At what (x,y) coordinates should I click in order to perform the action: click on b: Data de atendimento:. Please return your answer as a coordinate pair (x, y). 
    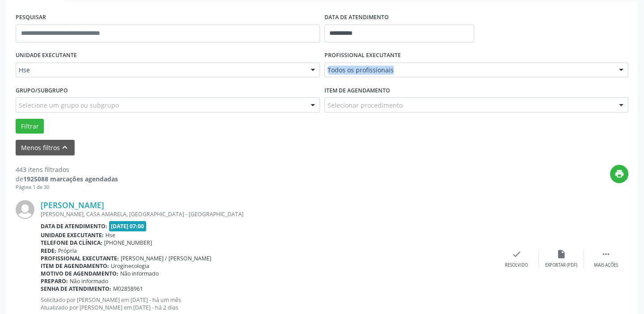
    Looking at the image, I should click on (74, 226).